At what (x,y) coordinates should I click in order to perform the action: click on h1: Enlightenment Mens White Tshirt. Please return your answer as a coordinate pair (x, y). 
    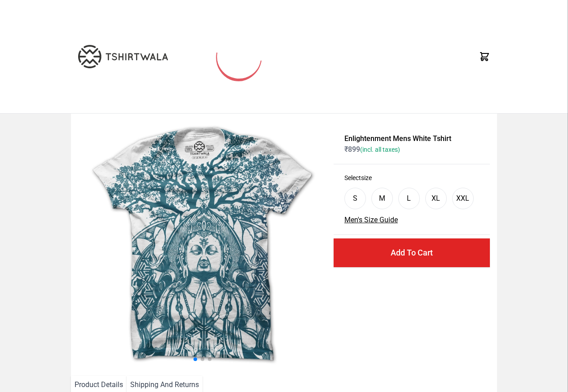
    Looking at the image, I should click on (411, 139).